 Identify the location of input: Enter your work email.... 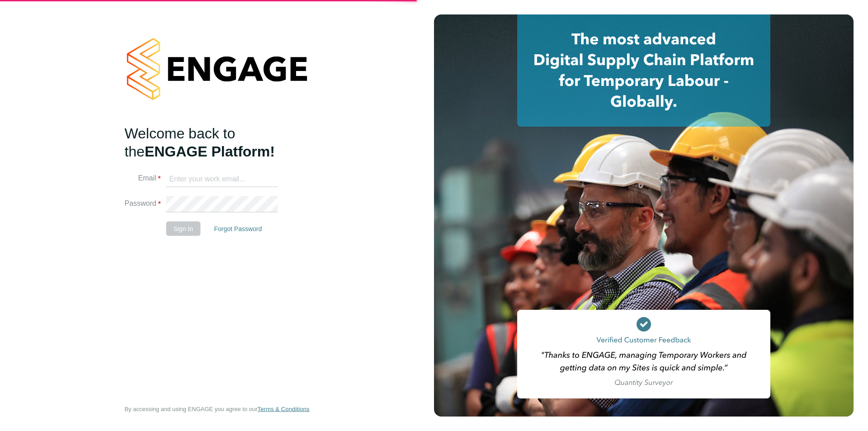
(221, 179).